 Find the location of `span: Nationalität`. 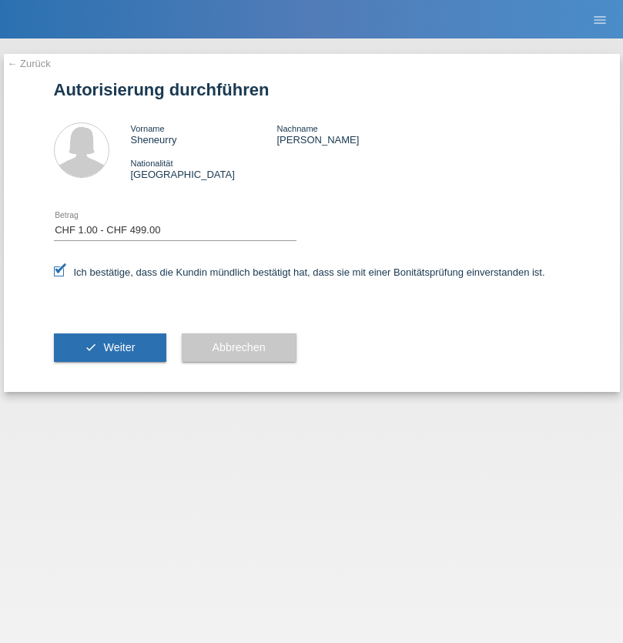

span: Nationalität is located at coordinates (152, 163).